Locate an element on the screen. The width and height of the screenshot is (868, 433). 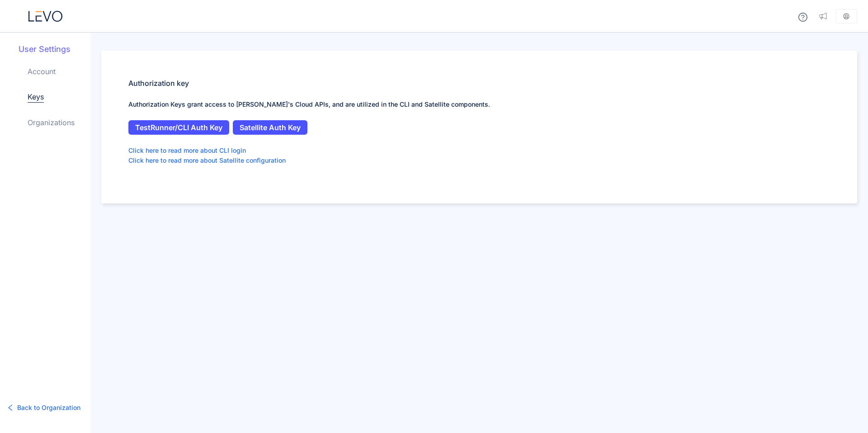
button: TestRunner/CLI Auth Key is located at coordinates (179, 128).